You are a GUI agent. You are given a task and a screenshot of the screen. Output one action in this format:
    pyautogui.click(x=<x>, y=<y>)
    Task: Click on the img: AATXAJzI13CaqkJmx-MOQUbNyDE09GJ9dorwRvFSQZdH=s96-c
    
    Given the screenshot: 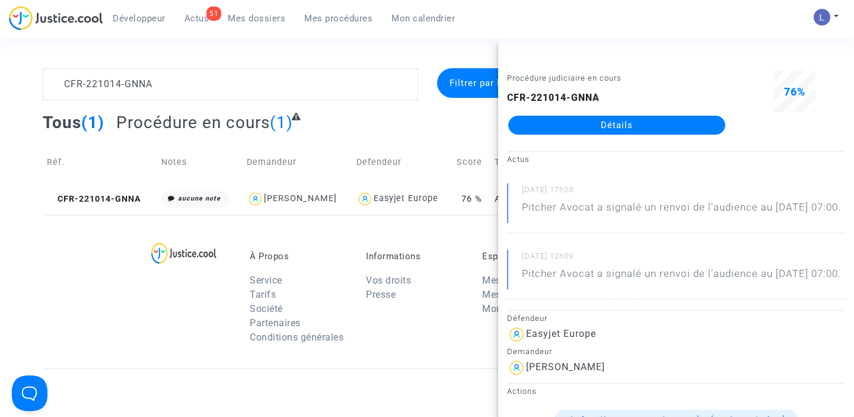 What is the action you would take?
    pyautogui.click(x=822, y=17)
    